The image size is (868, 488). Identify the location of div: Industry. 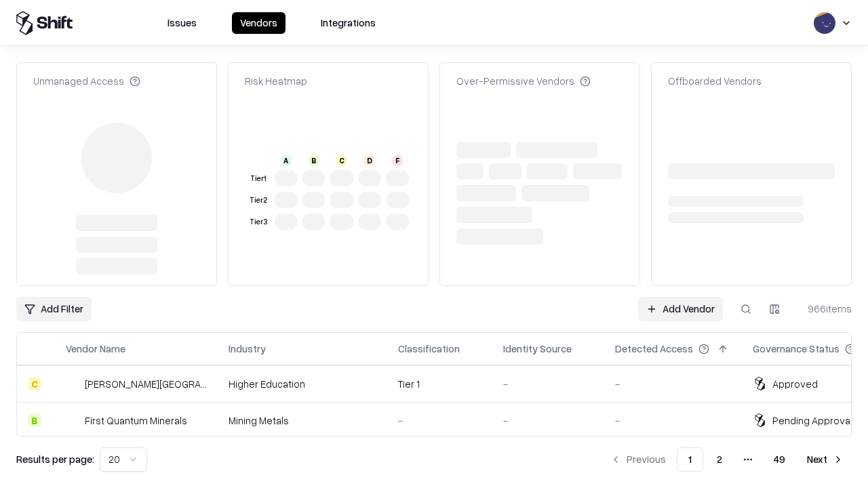
(247, 348).